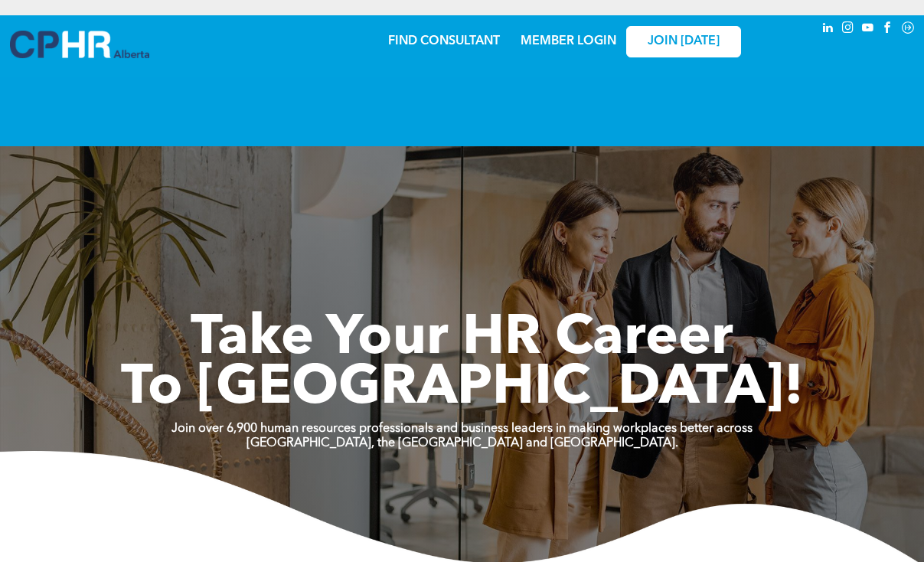 This screenshot has height=562, width=924. Describe the element at coordinates (461, 339) in the screenshot. I see `span: Take Your HR Career` at that location.